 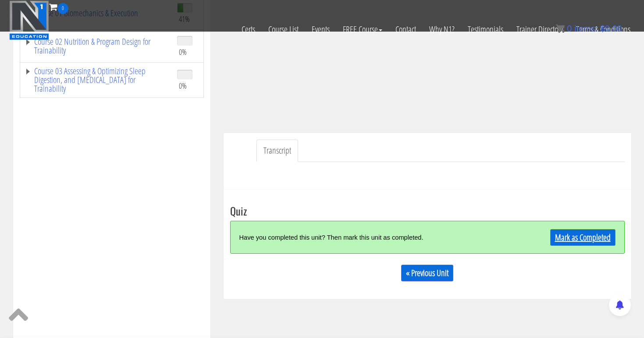 I want to click on a: Why N1?, so click(x=442, y=30).